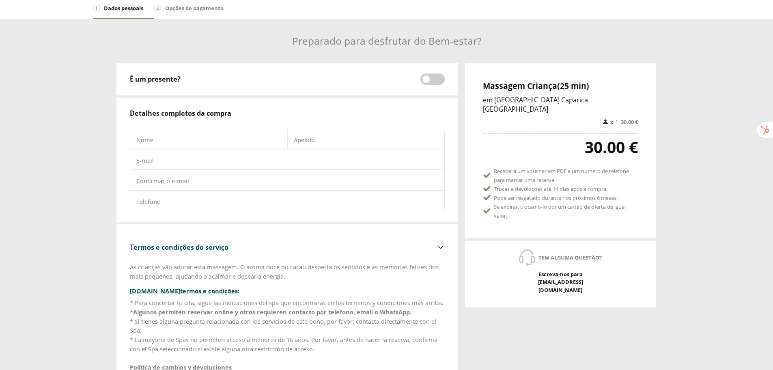 This screenshot has width=773, height=370. Describe the element at coordinates (573, 86) in the screenshot. I see `span: (25 min)` at that location.